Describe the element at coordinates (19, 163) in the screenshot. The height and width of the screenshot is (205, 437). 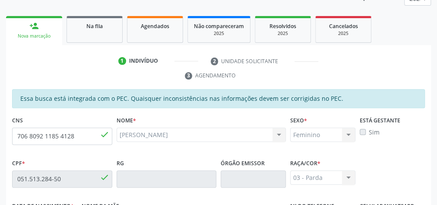
I see `label: CPF` at that location.